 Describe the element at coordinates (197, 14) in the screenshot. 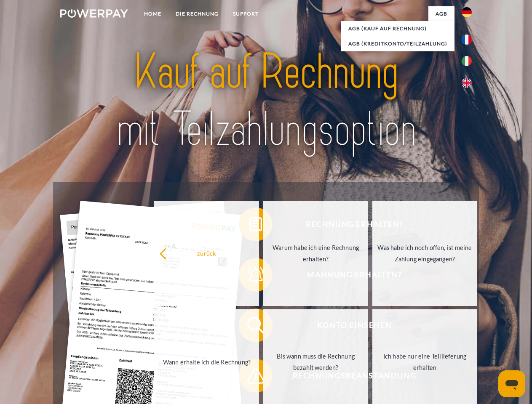

I see `a: DIE RECHNUNG` at that location.